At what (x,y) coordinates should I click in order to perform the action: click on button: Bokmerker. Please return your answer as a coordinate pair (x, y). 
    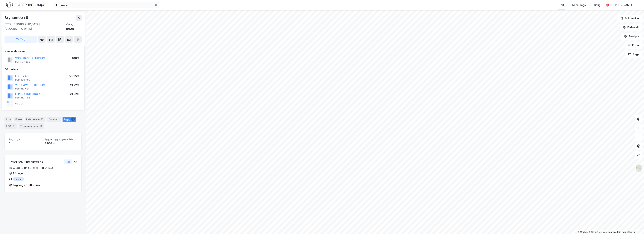
    Looking at the image, I should click on (630, 18).